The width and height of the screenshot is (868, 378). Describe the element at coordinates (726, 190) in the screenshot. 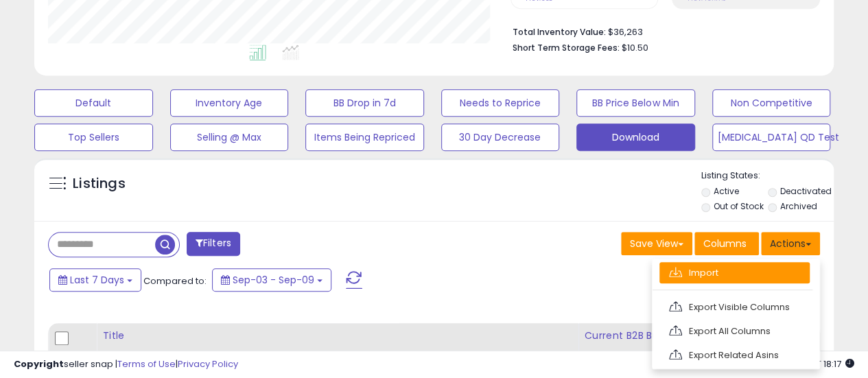

I see `label: Active` at that location.